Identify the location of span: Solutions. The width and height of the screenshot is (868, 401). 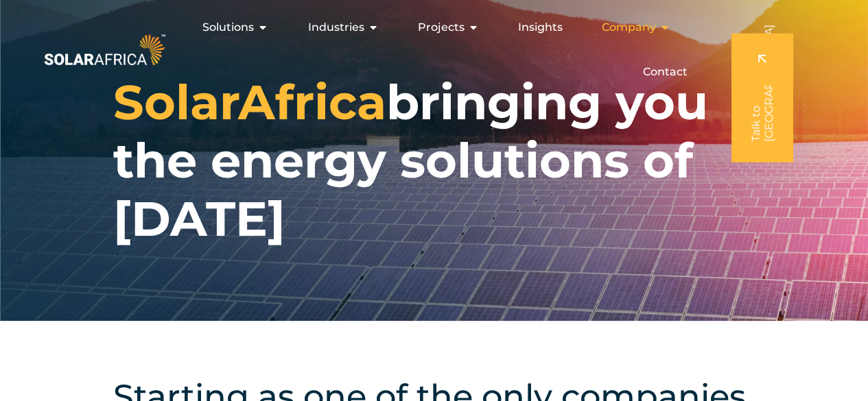
(228, 27).